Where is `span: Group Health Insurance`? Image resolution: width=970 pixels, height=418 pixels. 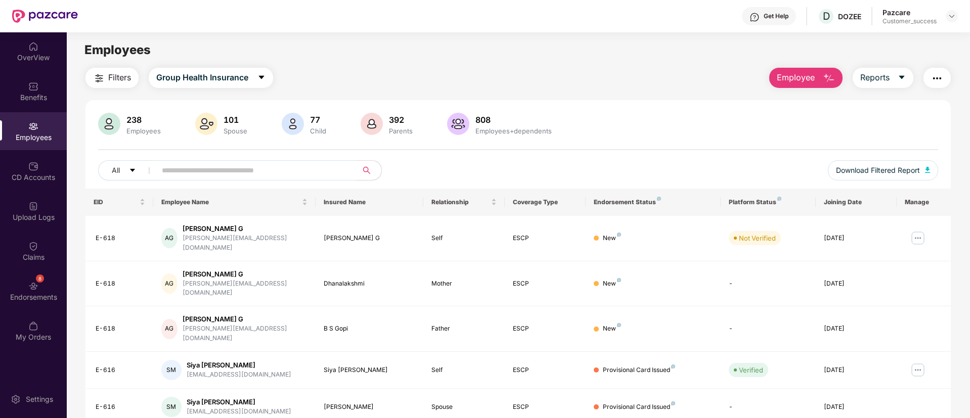
span: Group Health Insurance is located at coordinates (202, 77).